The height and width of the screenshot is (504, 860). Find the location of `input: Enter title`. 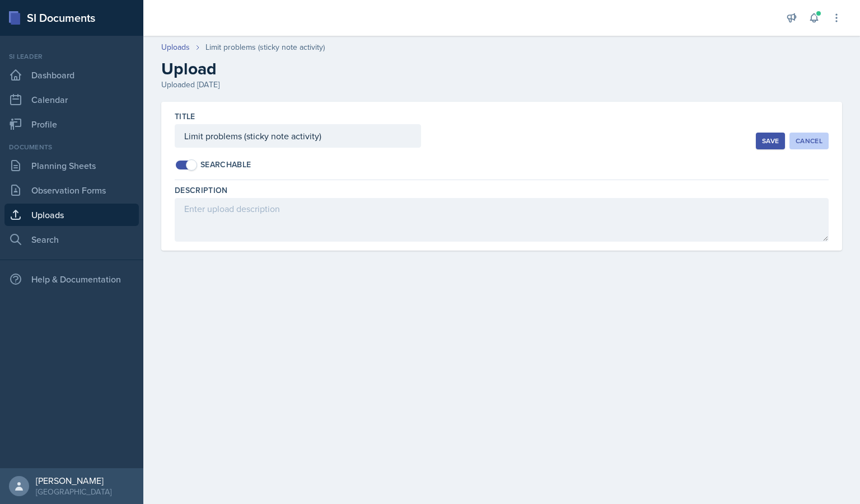

input: Enter title is located at coordinates (298, 136).